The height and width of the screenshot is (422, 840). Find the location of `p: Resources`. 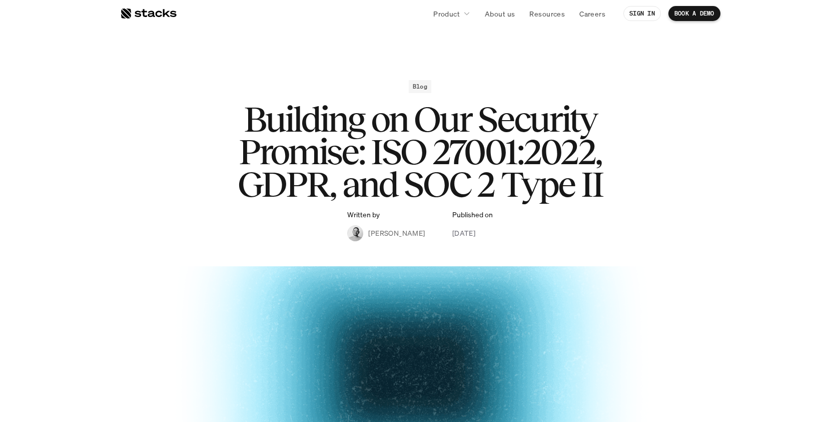

p: Resources is located at coordinates (547, 14).